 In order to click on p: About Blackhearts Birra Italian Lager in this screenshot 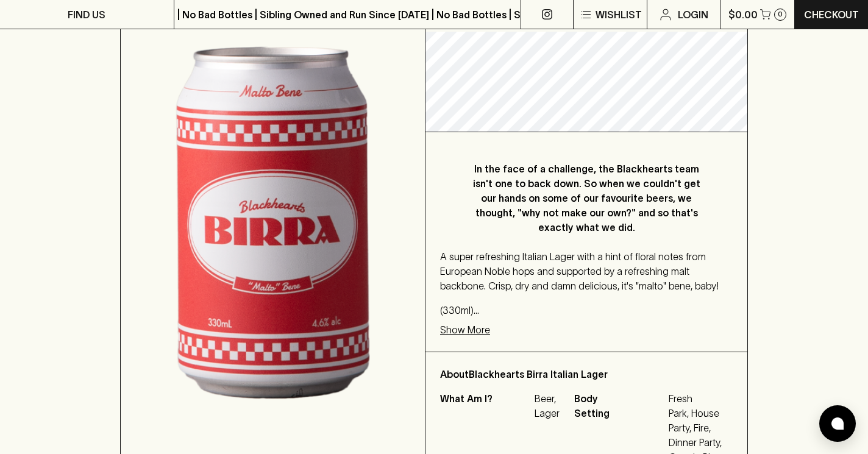, I will do `click(586, 374)`.